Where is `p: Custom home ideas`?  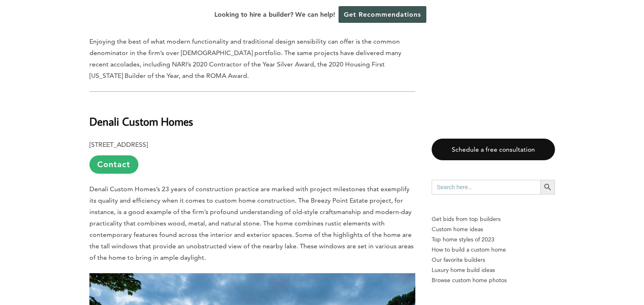
p: Custom home ideas is located at coordinates (493, 229).